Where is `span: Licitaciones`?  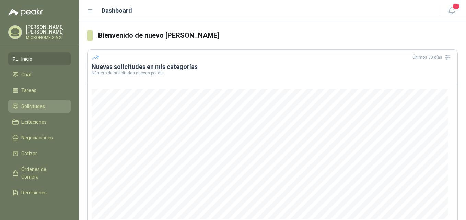
span: Licitaciones is located at coordinates (34, 122).